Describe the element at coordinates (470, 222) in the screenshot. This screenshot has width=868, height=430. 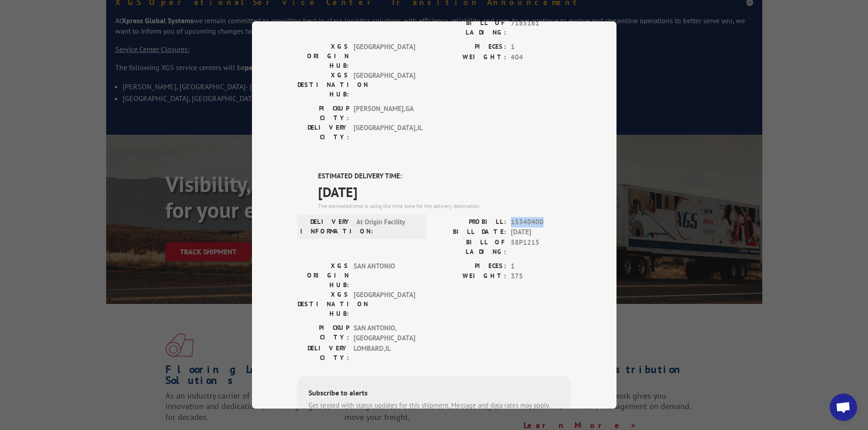
I see `label: PROBILL:` at that location.